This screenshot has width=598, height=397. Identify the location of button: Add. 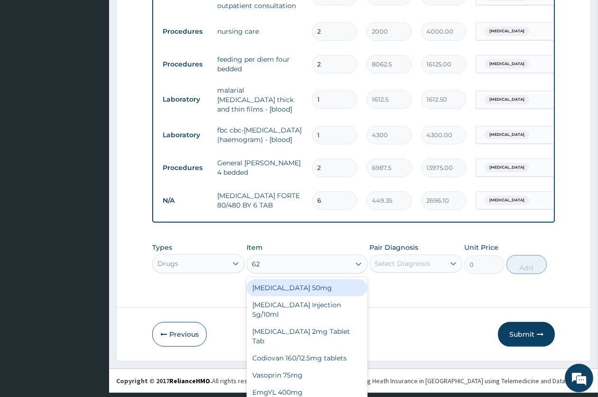
(527, 264).